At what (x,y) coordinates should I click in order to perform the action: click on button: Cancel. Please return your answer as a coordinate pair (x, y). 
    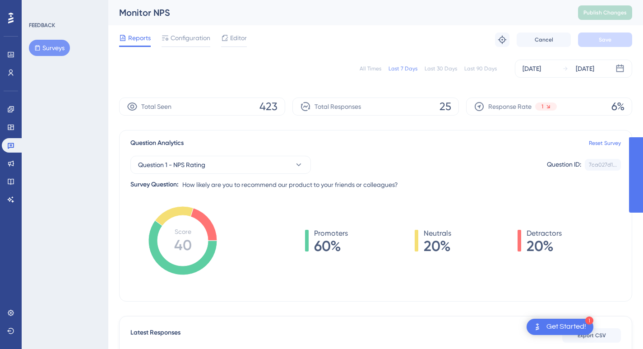
    Looking at the image, I should click on (544, 40).